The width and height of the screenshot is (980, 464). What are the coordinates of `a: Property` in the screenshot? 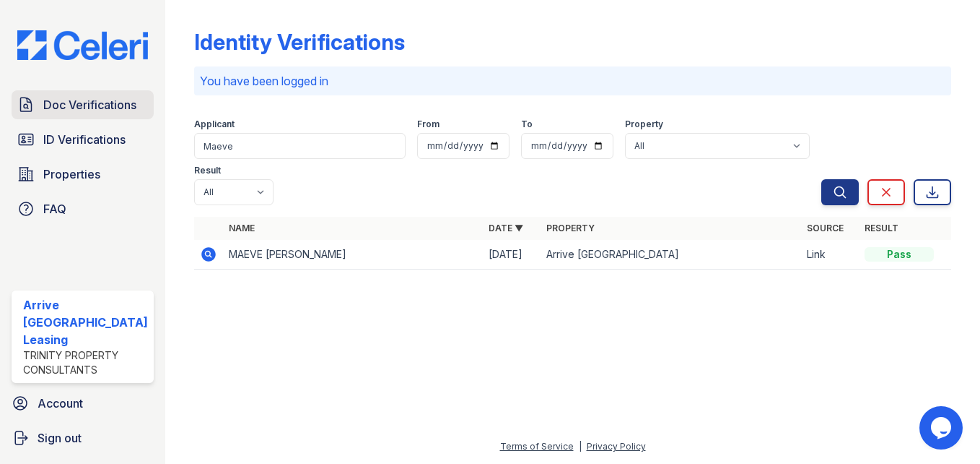 It's located at (570, 227).